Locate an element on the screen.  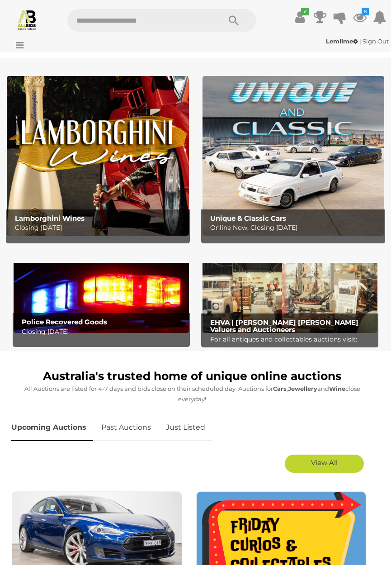
p: All Auctions are listed for 4-7 days and bids close on their scheduled day. Auctions for , and cl... is located at coordinates (192, 394).